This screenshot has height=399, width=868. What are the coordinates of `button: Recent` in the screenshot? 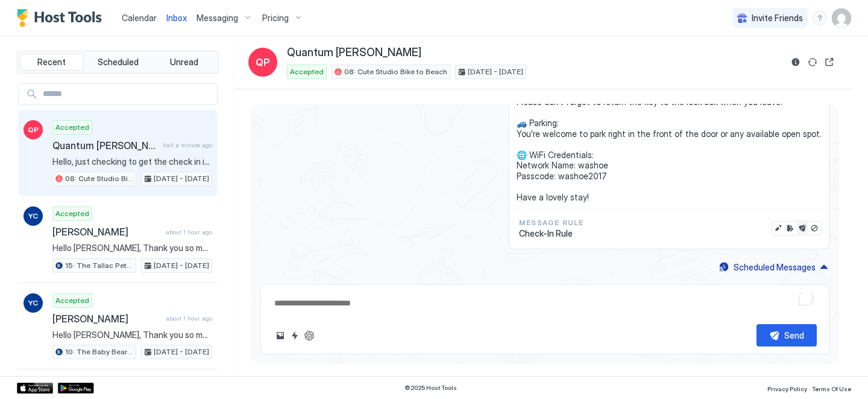 It's located at (52, 62).